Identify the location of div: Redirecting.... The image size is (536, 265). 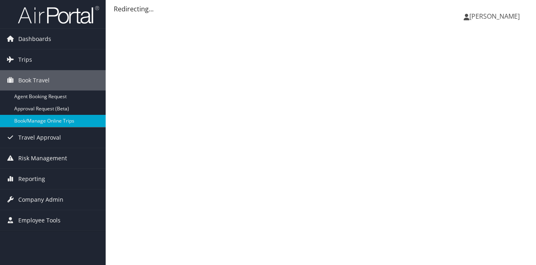
(321, 9).